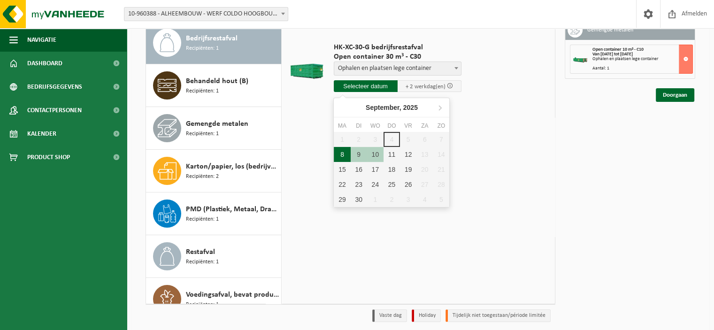  I want to click on div: 30, so click(358, 199).